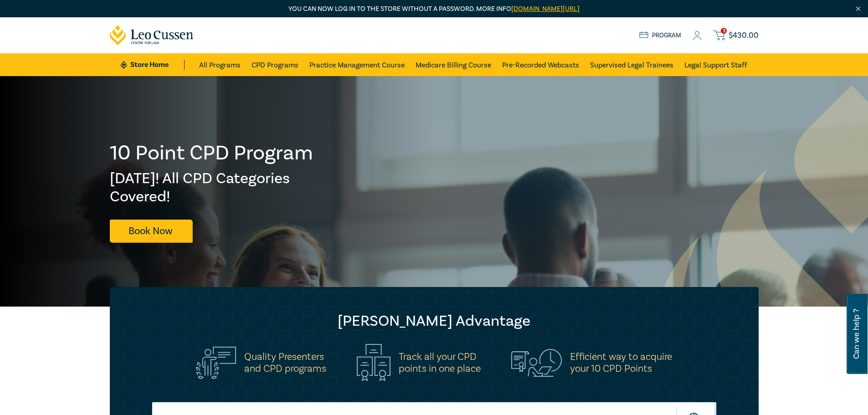  What do you see at coordinates (857, 9) in the screenshot?
I see `img: Close` at bounding box center [857, 9].